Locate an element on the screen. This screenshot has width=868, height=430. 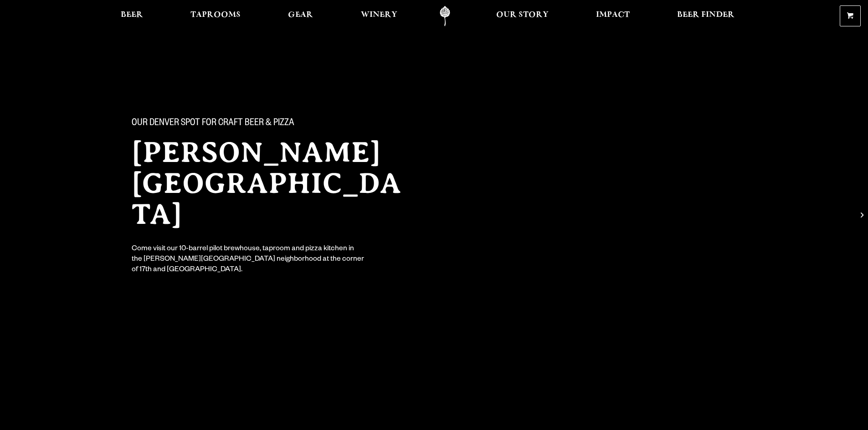
a: Impact is located at coordinates (613, 16).